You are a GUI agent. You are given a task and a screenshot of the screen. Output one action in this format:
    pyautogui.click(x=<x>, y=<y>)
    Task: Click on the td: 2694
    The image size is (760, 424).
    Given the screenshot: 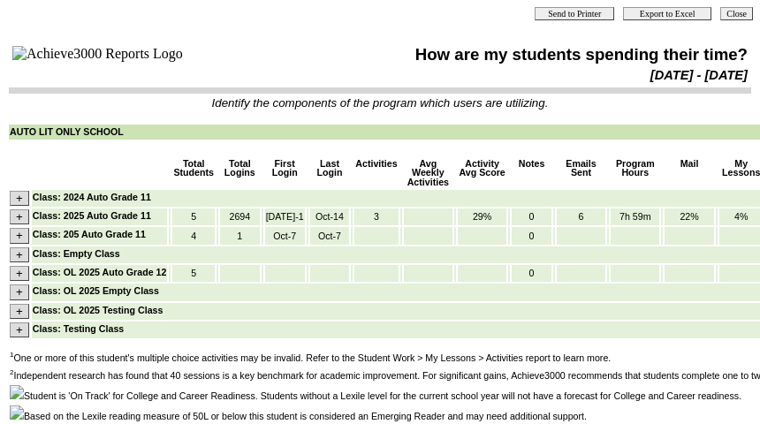 What is the action you would take?
    pyautogui.click(x=240, y=217)
    